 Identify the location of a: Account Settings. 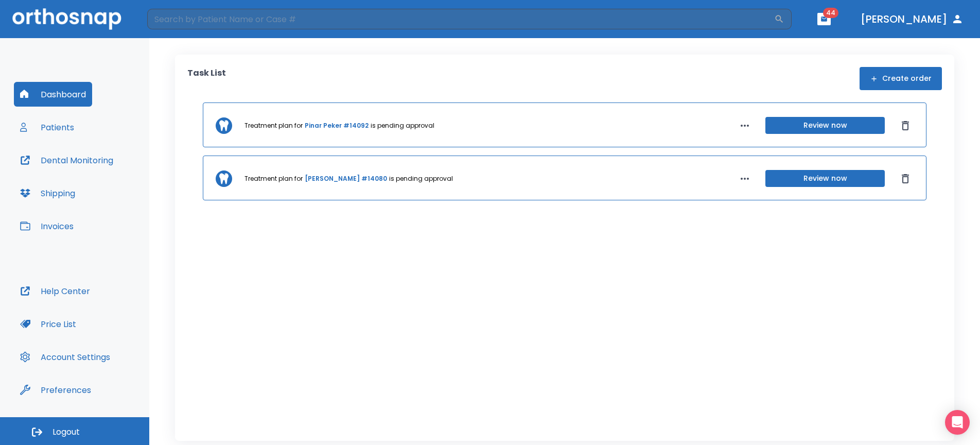
(64, 357).